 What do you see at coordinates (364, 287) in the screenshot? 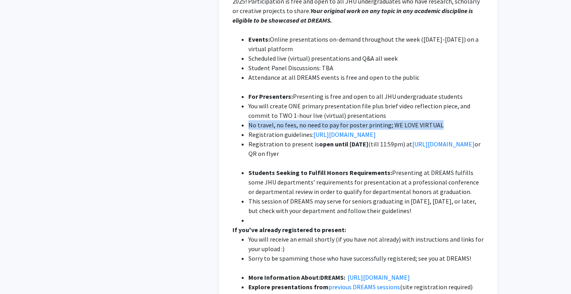
I see `a: previous DREAMS sessions` at bounding box center [364, 287].